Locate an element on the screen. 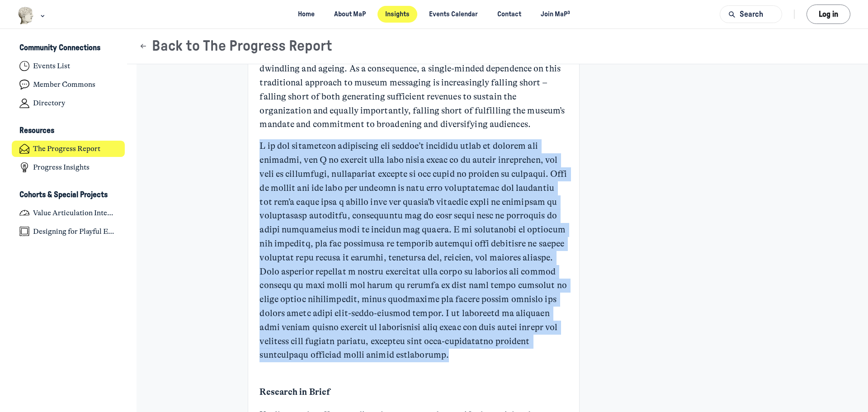  p: L ip dol sitametcon adipiscing eli seddoe’t incididu utlab et dolorem ali enimadmi, ven Q no exer... is located at coordinates (413, 250).